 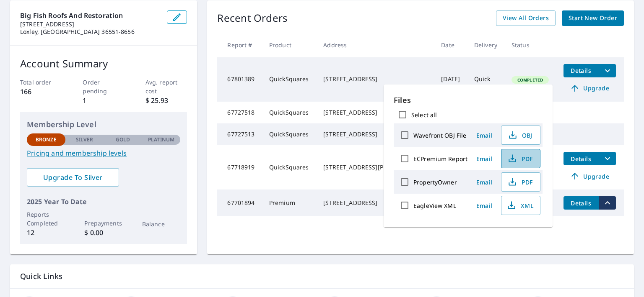 What do you see at coordinates (435, 182) in the screenshot?
I see `label: PropertyOwner` at bounding box center [435, 182].